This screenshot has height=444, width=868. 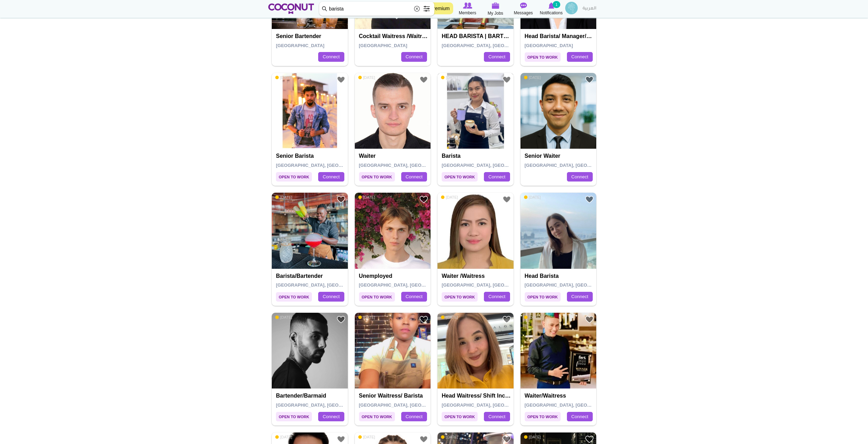 I want to click on h4: Waiter /Waitress, so click(x=477, y=276).